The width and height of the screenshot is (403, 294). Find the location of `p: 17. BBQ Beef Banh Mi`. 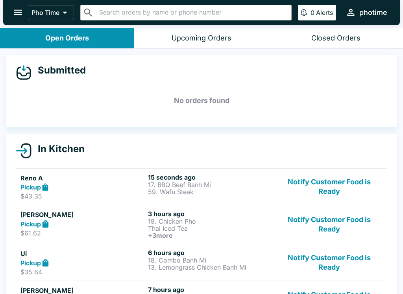

p: 17. BBQ Beef Banh Mi is located at coordinates (210, 185).